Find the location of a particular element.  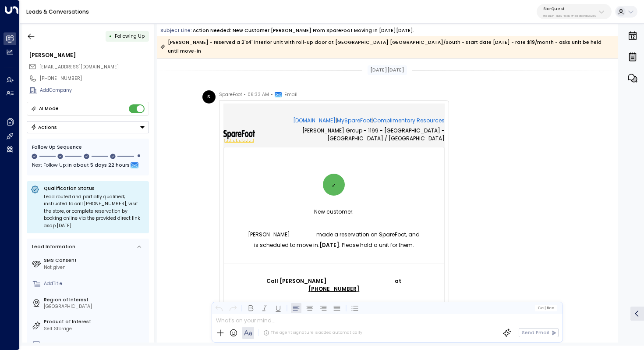

span: Subject Line: is located at coordinates (176, 30).